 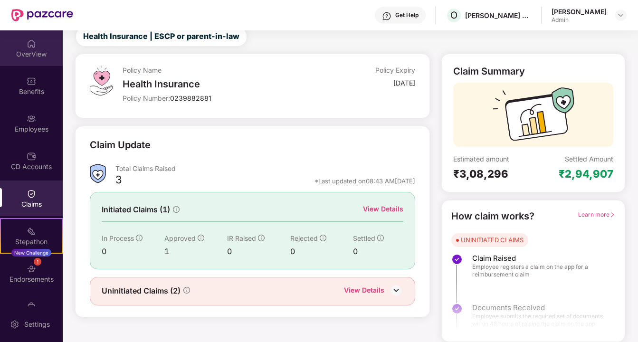 I want to click on button: Health Insurance | ESCP or parent-in-law, so click(x=161, y=37).